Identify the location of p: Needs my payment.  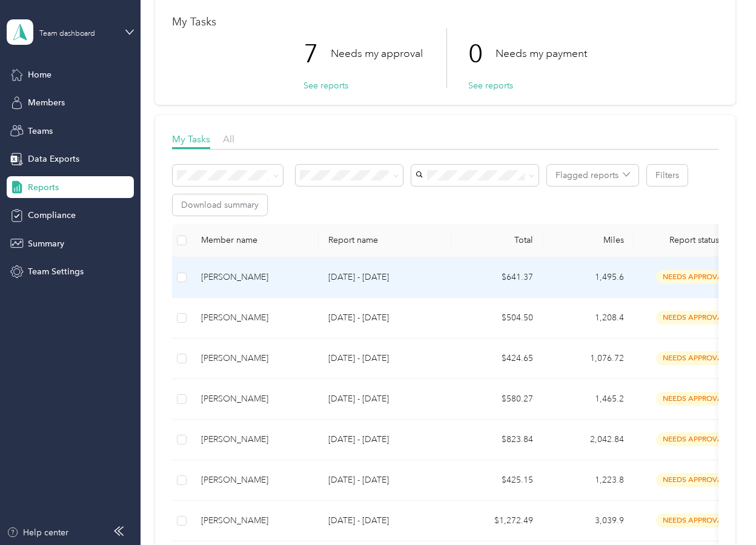
(541, 54).